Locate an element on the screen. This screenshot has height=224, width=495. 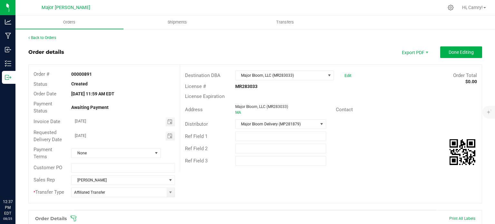
p: 08/25 is located at coordinates (8, 219).